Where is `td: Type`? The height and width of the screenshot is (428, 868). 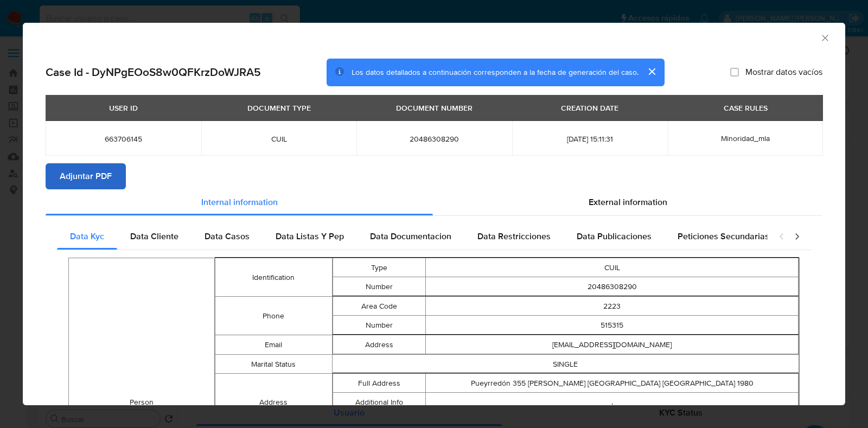
td: Type is located at coordinates (380, 268).